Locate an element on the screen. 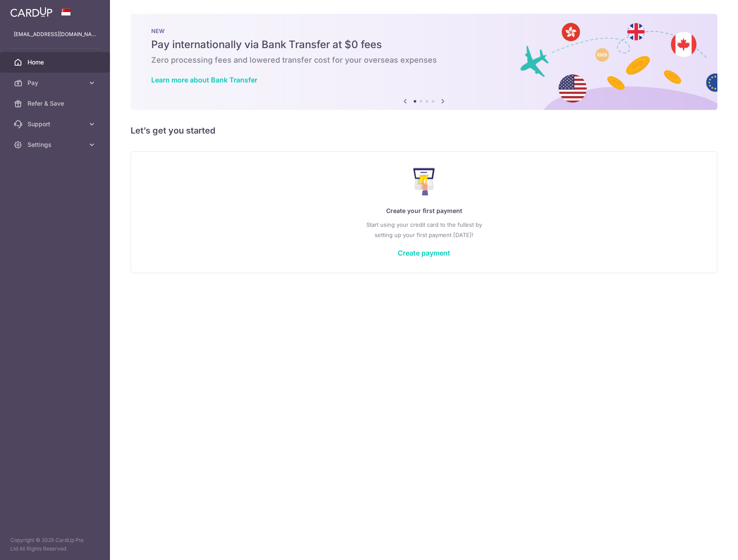  h6: Zero processing fees and lowered transfer cost for your overseas expenses is located at coordinates (424, 60).